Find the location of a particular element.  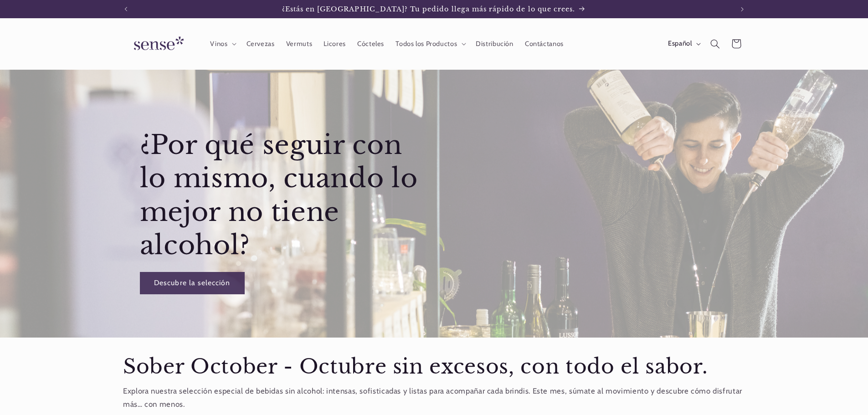

a: Cervezas is located at coordinates (260, 44).